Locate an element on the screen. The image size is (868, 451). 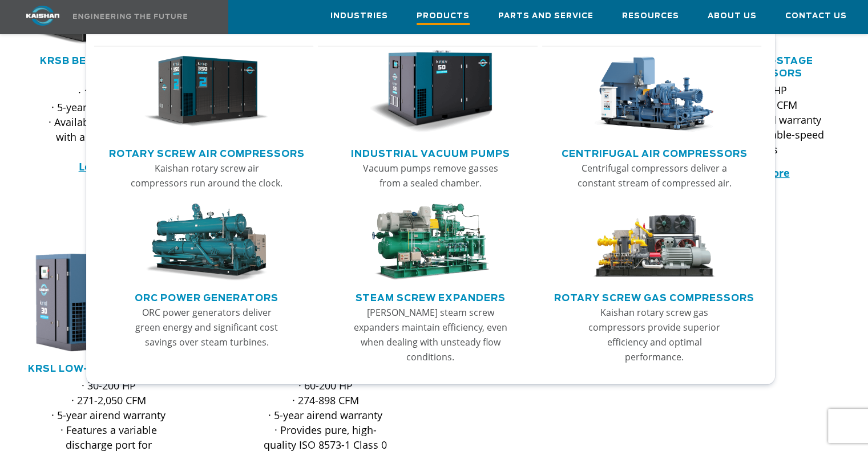
p: Vacuum pumps remove gasses from a sealed chamber. is located at coordinates (430, 175).